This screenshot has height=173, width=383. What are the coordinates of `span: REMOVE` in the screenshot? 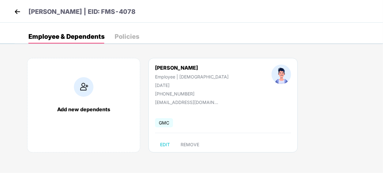 It's located at (190, 145).